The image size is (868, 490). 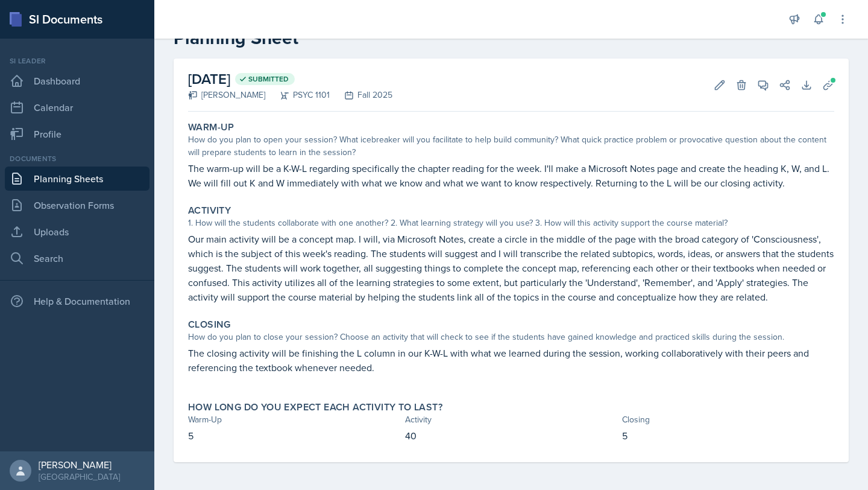 I want to click on label: How long do you expect each activity to last?, so click(x=315, y=407).